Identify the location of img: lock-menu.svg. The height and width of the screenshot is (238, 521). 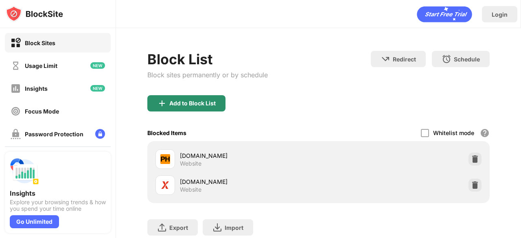
(100, 134).